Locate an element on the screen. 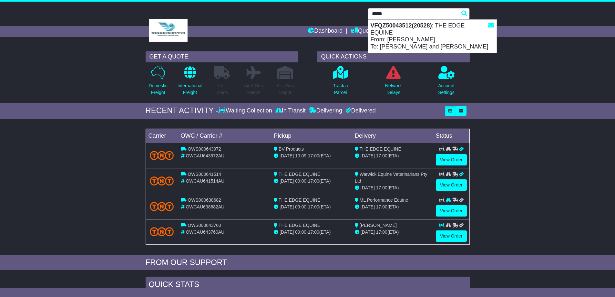 This screenshot has height=297, width=615. a: Dashboard is located at coordinates (325, 31).